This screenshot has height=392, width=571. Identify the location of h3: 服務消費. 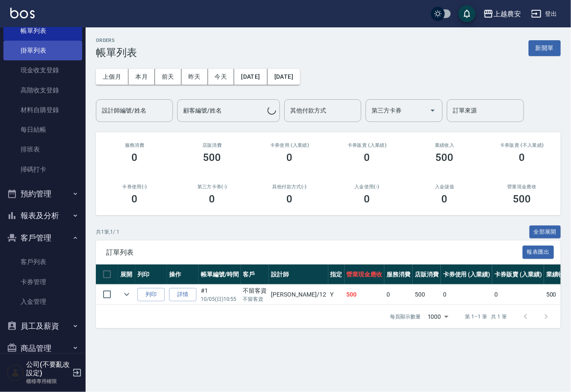
(134, 145).